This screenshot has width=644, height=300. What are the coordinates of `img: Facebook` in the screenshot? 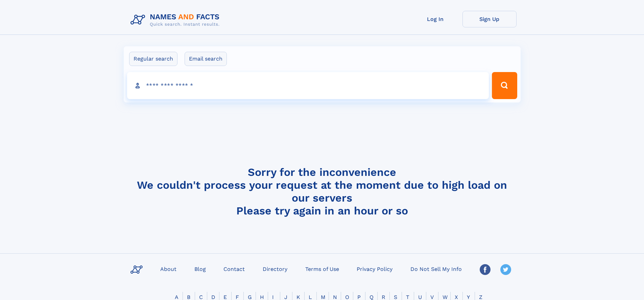 It's located at (485, 270).